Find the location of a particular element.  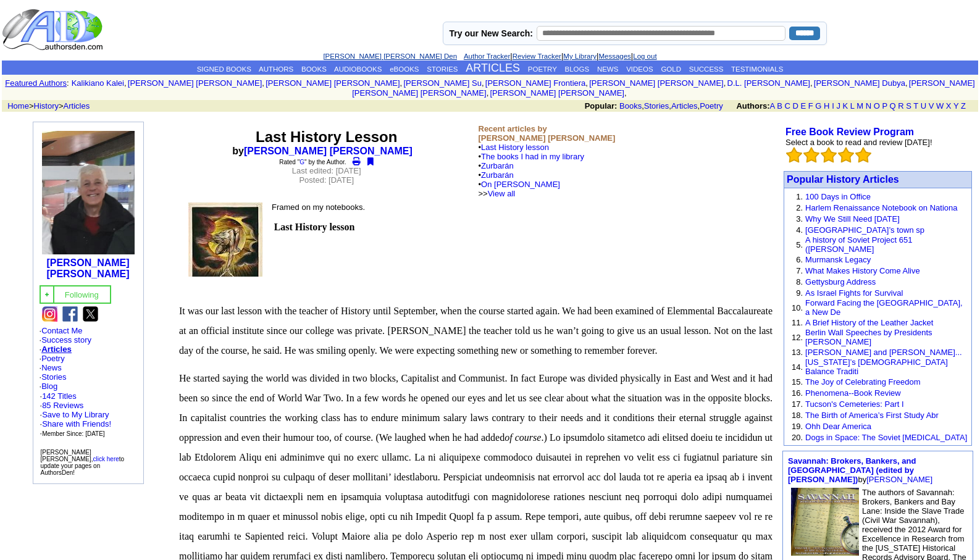

font: 13. is located at coordinates (797, 352).